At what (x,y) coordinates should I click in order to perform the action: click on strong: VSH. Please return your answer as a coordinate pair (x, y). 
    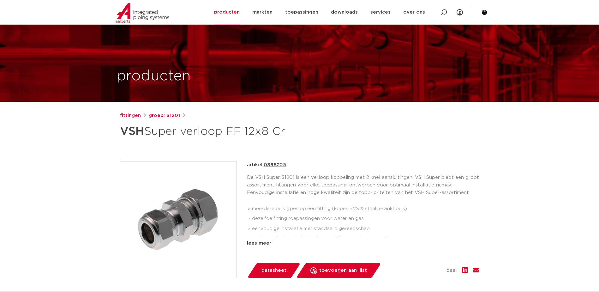
    Looking at the image, I should click on (132, 131).